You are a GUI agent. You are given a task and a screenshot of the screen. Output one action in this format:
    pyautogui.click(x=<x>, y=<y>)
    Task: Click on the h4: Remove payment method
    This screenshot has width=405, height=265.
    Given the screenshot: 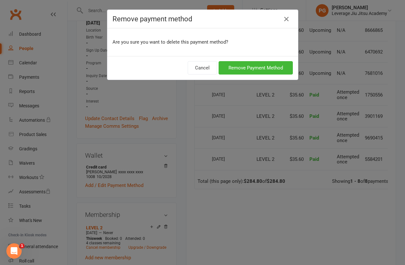 What is the action you would take?
    pyautogui.click(x=203, y=19)
    